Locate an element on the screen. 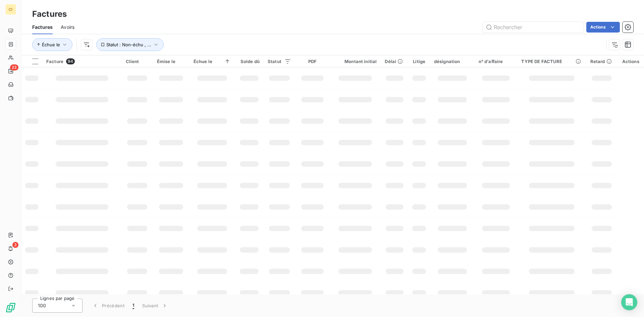 This screenshot has height=317, width=644. span: Avoirs is located at coordinates (68, 27).